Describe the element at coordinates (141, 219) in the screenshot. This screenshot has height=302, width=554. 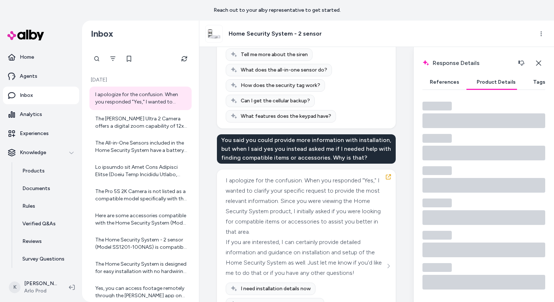
I see `div: Here are some accessories compatible with the Home Security System (Model SS1201-100NAS) that you...` at that location.